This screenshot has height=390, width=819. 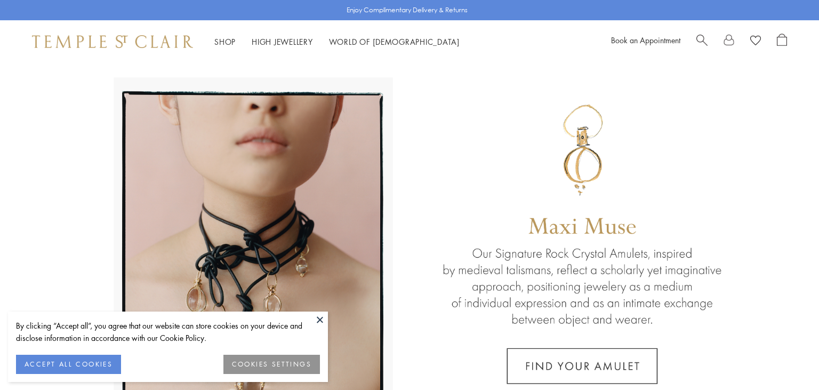 I want to click on div: By clicking “Accept all”, you agree that our website can store cookies on your device and disclos..., so click(x=168, y=332).